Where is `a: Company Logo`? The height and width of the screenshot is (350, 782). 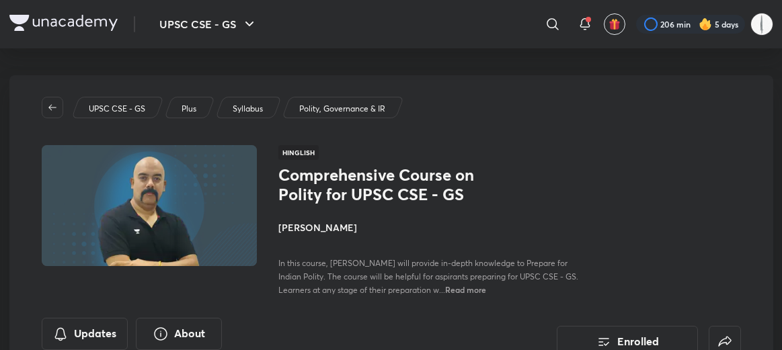
a: Company Logo is located at coordinates (63, 24).